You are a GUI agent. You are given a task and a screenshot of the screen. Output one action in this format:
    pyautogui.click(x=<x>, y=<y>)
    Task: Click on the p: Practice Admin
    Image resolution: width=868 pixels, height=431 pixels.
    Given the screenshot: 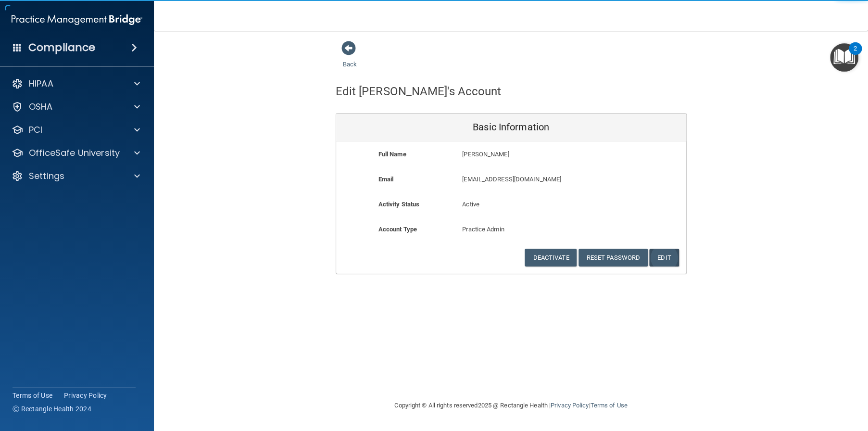 What is the action you would take?
    pyautogui.click(x=511, y=229)
    